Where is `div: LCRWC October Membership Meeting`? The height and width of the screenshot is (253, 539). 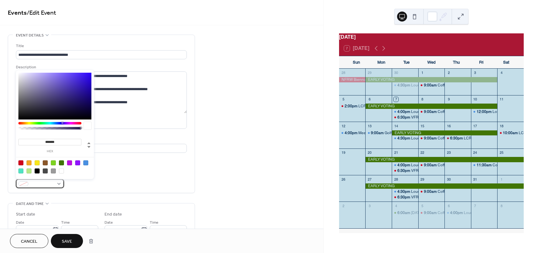
div: LCRWC October Membership Meeting is located at coordinates (457, 138).